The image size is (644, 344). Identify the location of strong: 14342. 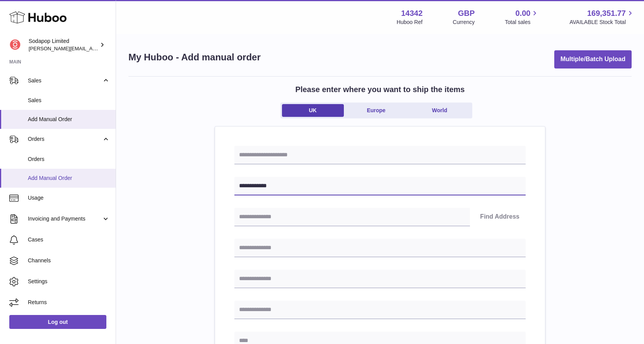
(412, 13).